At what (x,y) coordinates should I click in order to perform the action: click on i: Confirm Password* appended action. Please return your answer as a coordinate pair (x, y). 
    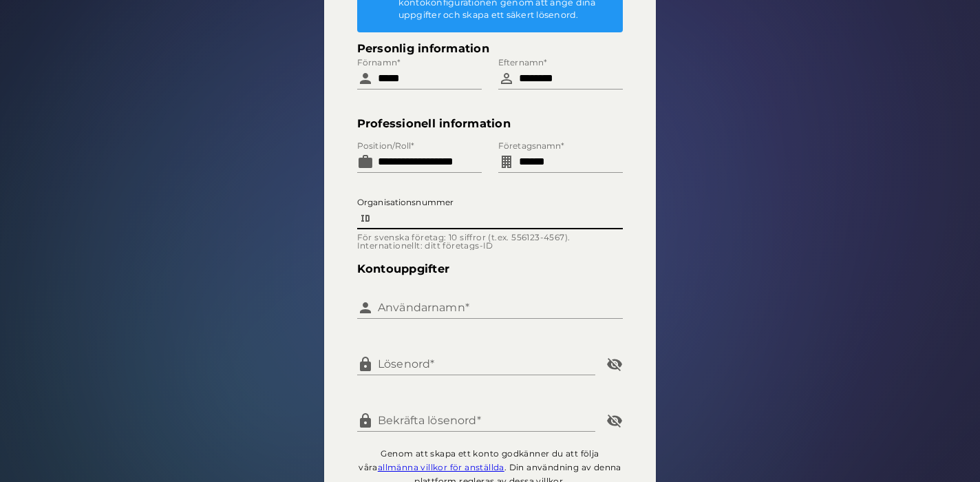
    Looking at the image, I should click on (614, 421).